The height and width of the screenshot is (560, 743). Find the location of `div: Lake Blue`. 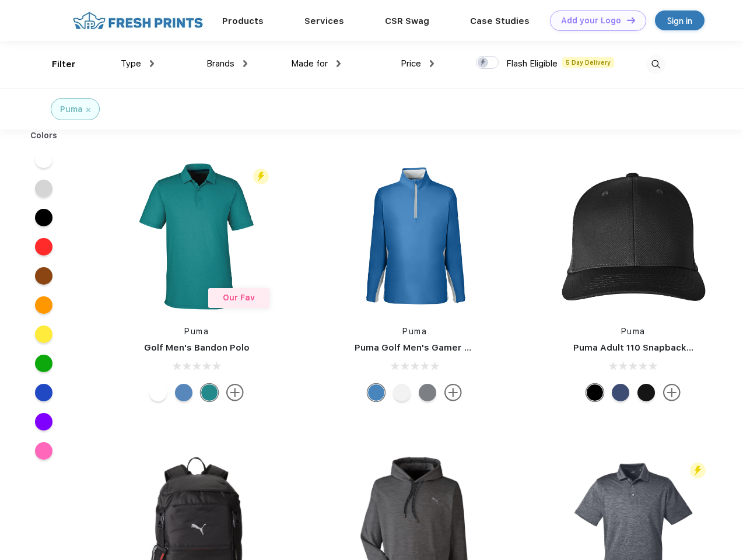

div: Lake Blue is located at coordinates (184, 393).